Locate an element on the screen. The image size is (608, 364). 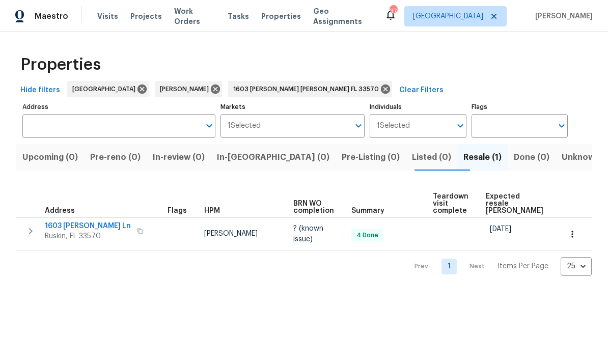
label: Address is located at coordinates (119, 107).